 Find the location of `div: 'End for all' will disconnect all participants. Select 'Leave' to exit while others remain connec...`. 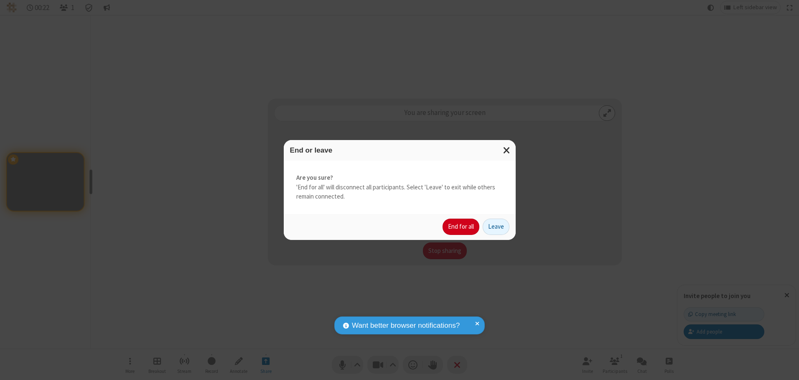

div: 'End for all' will disconnect all participants. Select 'Leave' to exit while others remain connec... is located at coordinates (400, 187).